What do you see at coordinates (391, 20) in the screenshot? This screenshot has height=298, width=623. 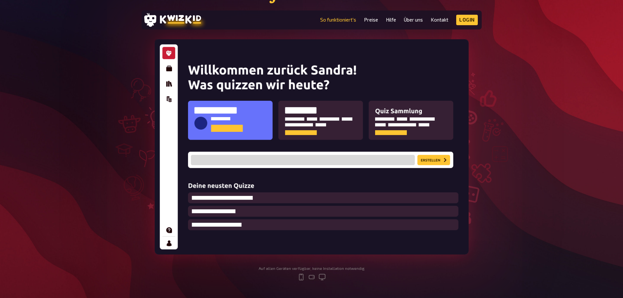 I see `a: Hilfe` at bounding box center [391, 20].